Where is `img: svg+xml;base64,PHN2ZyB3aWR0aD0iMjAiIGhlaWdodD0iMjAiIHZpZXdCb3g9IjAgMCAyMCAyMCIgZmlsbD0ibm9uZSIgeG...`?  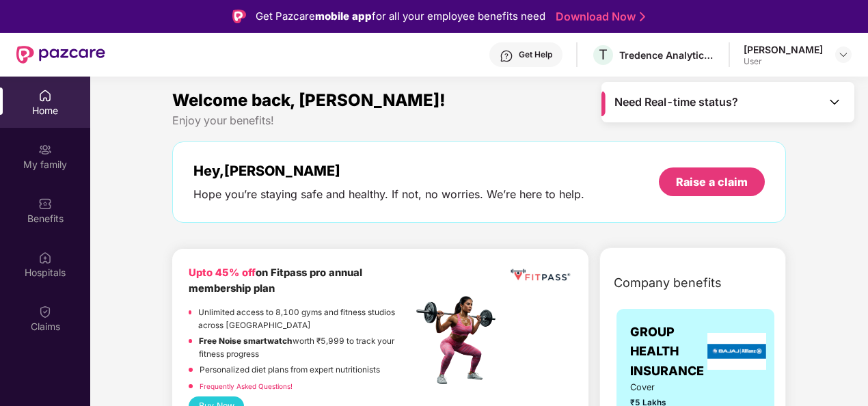
img: svg+xml;base64,PHN2ZyB3aWR0aD0iMjAiIGhlaWdodD0iMjAiIHZpZXdCb3g9IjAgMCAyMCAyMCIgZmlsbD0ibm9uZSIgeG... is located at coordinates (45, 150).